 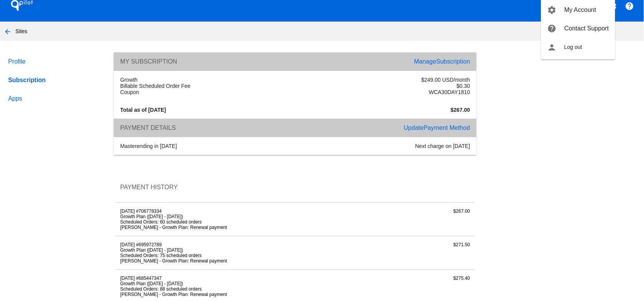 What do you see at coordinates (552, 28) in the screenshot?
I see `mat-icon: help` at bounding box center [552, 28].